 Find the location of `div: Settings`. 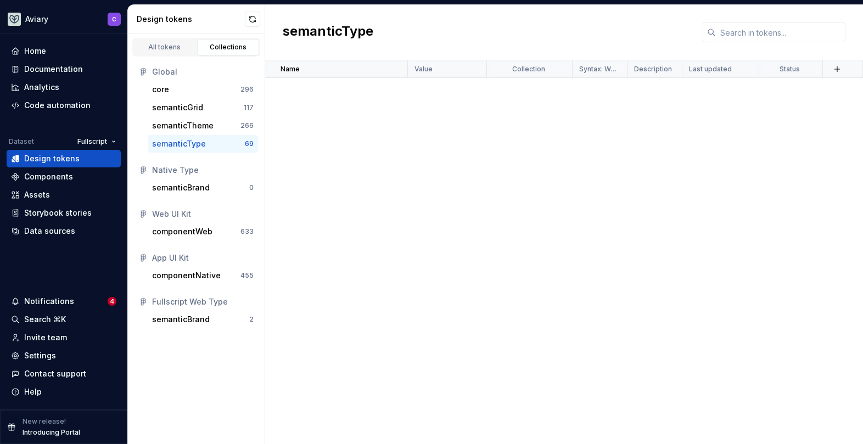

div: Settings is located at coordinates (40, 356).